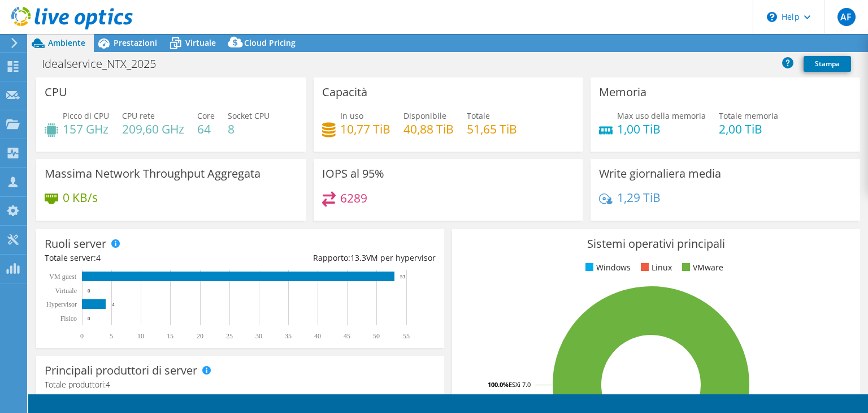 The width and height of the screenshot is (868, 413). Describe the element at coordinates (428, 129) in the screenshot. I see `h4: 40,88 TiB` at that location.